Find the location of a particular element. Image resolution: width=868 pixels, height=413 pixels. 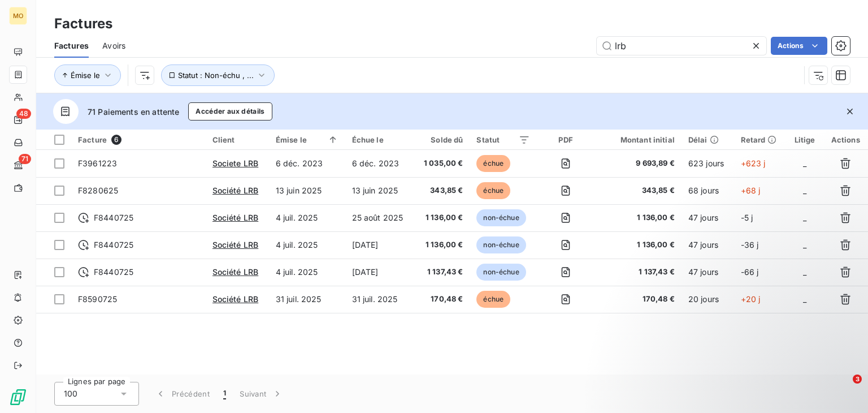

span: 3 is located at coordinates (857, 379).